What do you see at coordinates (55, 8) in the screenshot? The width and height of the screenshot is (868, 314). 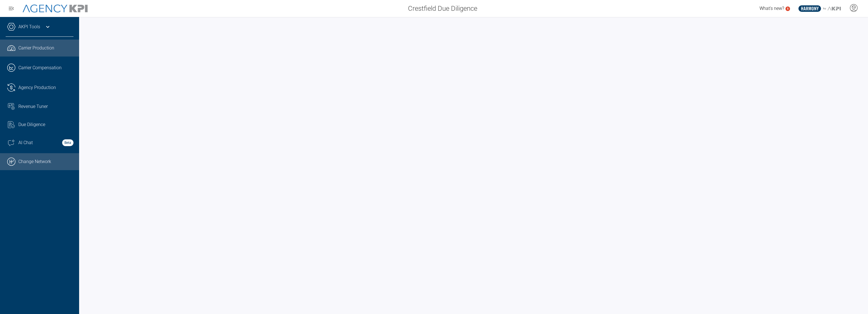 I see `img: AgencyKPI` at bounding box center [55, 8].